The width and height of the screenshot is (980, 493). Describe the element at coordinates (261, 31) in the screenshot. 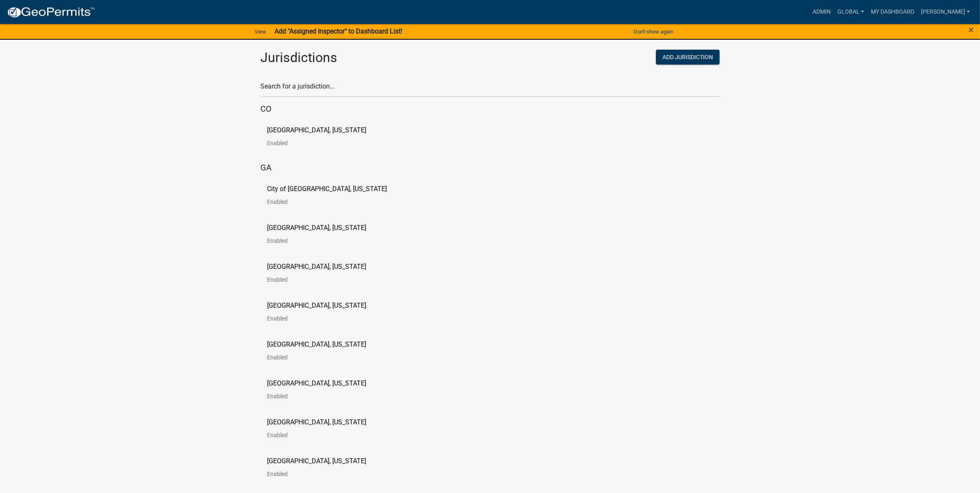

I see `a: View` at that location.